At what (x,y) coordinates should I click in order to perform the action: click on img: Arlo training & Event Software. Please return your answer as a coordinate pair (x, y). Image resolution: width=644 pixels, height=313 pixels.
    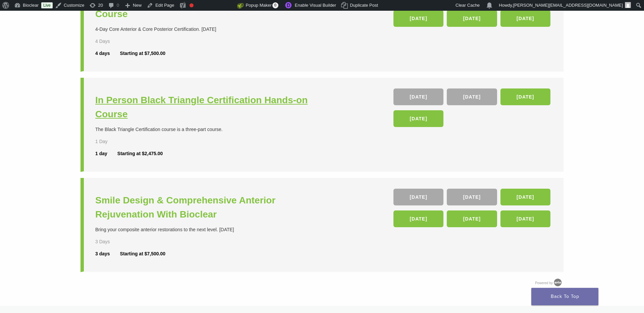
    Looking at the image, I should click on (558, 282).